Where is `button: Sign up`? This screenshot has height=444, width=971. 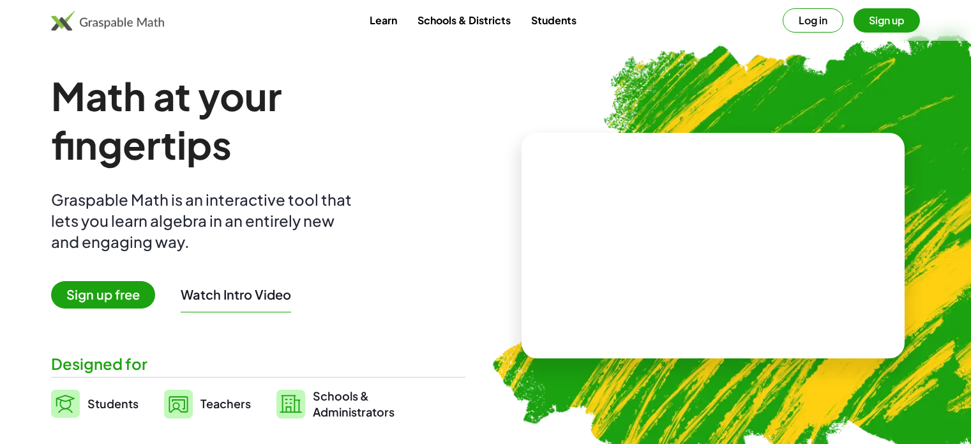
button: Sign up is located at coordinates (887, 20).